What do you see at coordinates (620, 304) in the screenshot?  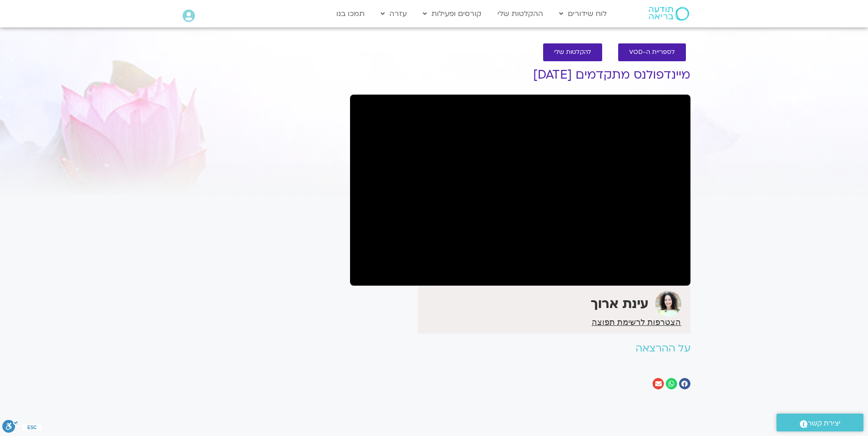 I see `strong: עינת ארוך` at bounding box center [620, 304].